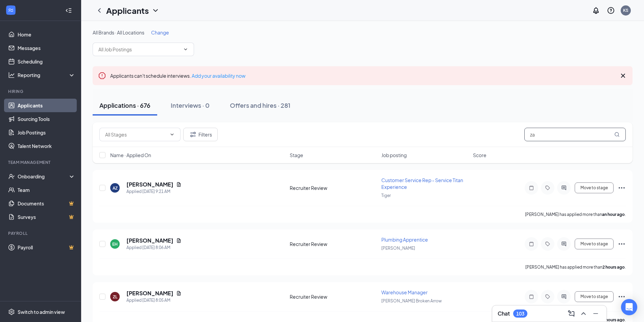 This screenshot has width=644, height=322. I want to click on div: Interviews · 0, so click(190, 105).